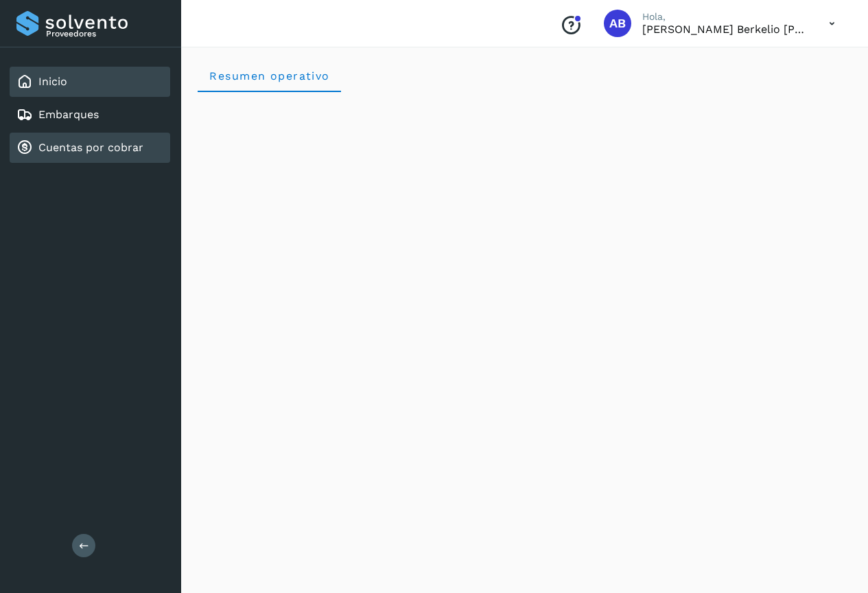 This screenshot has width=868, height=593. What do you see at coordinates (90, 114) in the screenshot?
I see `div: Embarques` at bounding box center [90, 114].